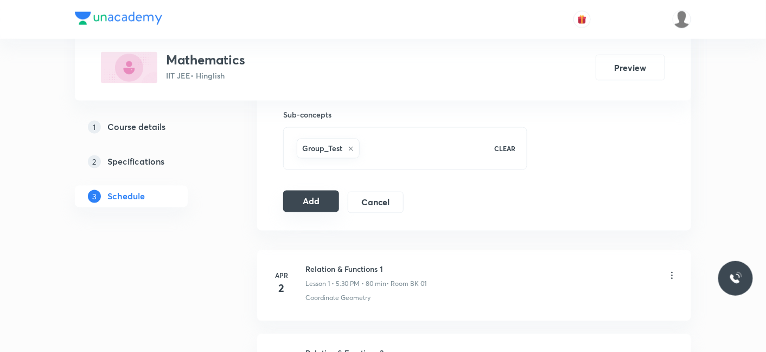 This screenshot has height=352, width=766. Describe the element at coordinates (206, 60) in the screenshot. I see `h3: Mathematics` at that location.